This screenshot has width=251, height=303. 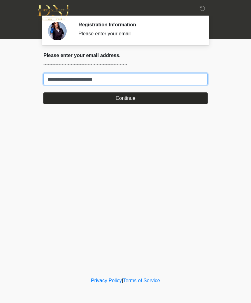 I want to click on h2: Please enter your email address., so click(x=126, y=55).